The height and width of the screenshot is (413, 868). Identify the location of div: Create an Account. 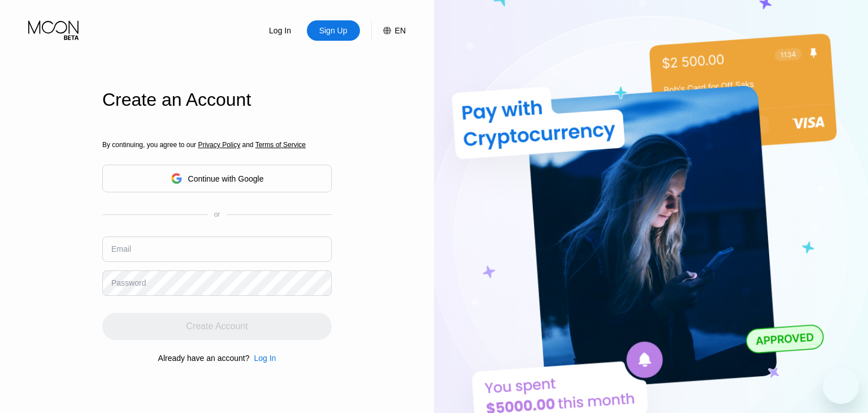
(217, 99).